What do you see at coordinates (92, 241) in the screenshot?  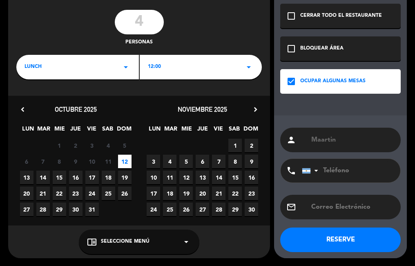 I see `i: chrome_reader_mode` at bounding box center [92, 241].